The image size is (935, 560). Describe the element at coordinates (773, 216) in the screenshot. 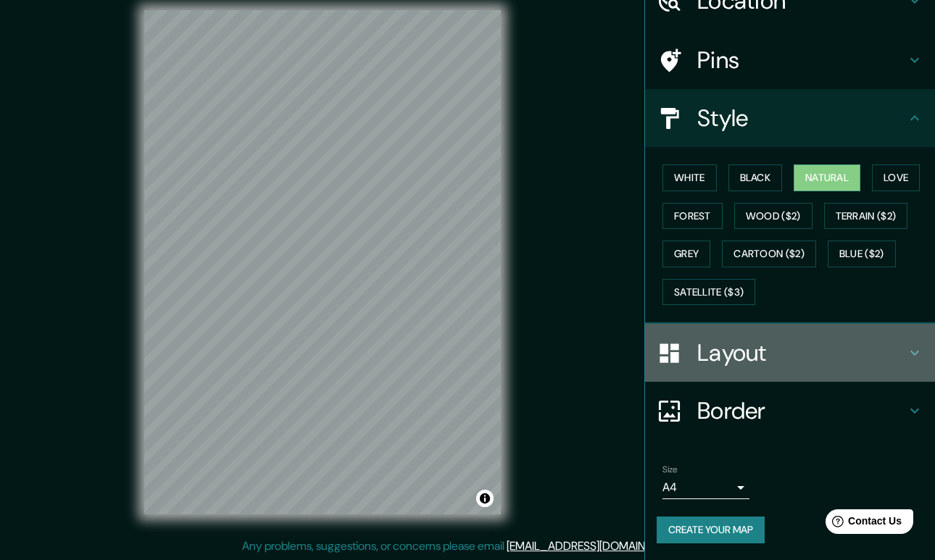

I see `button: Wood ($2)` at that location.